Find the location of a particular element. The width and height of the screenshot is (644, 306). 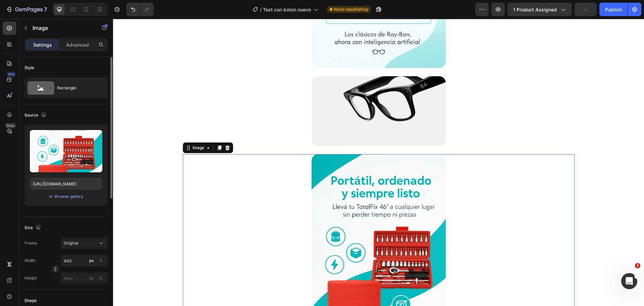

span: 1 is located at coordinates (638, 265).